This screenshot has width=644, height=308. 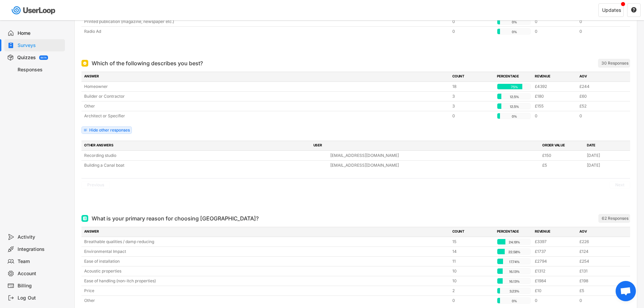 What do you see at coordinates (555, 87) in the screenshot?
I see `div: £4392` at bounding box center [555, 87].